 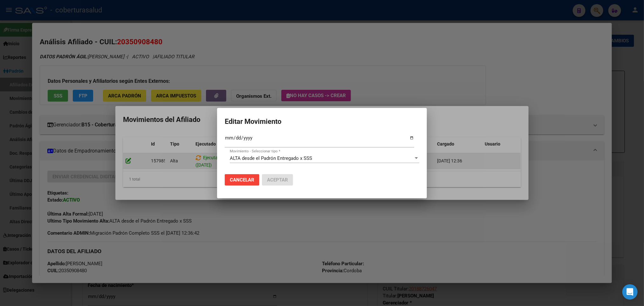 I want to click on button: Aceptar, so click(x=277, y=180).